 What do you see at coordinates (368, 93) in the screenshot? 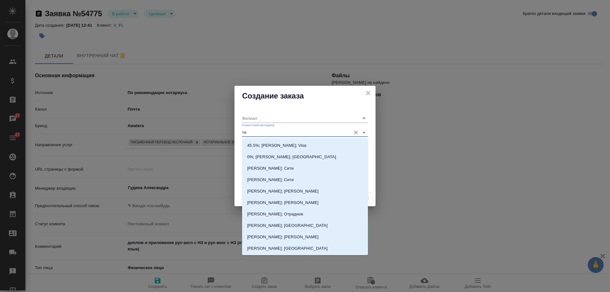
I see `button: close` at bounding box center [368, 93].